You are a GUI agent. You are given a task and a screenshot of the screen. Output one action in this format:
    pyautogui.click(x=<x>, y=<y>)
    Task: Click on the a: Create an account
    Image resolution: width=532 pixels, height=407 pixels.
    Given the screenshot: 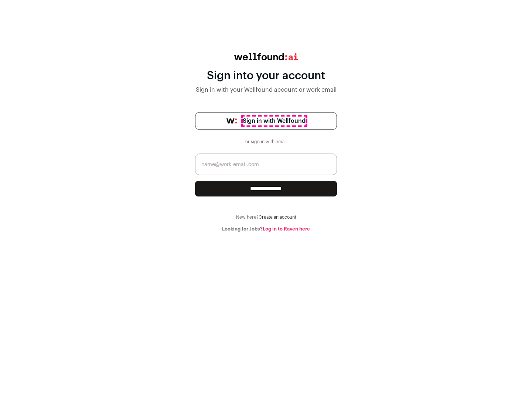 What is the action you would take?
    pyautogui.click(x=278, y=217)
    